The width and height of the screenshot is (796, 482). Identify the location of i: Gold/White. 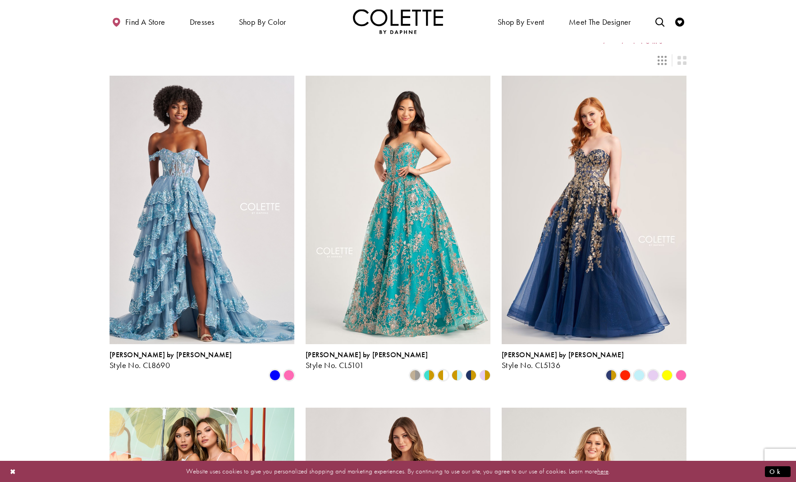
(443, 376).